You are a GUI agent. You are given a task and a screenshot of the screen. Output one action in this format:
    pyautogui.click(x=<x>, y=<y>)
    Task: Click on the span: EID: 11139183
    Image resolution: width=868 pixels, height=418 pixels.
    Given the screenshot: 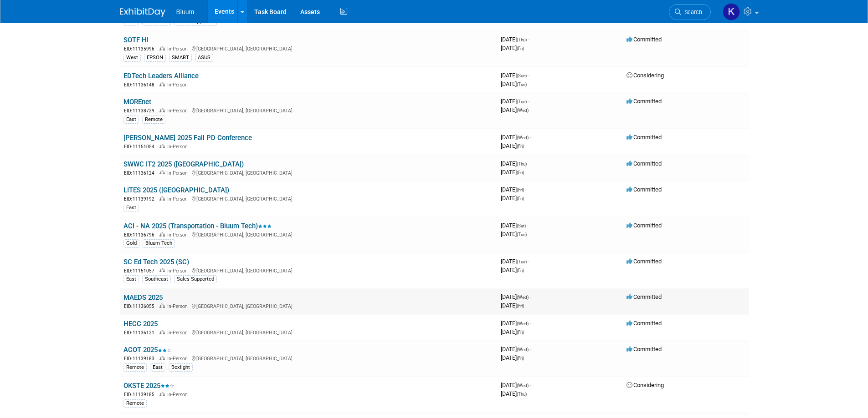 What is the action you would take?
    pyautogui.click(x=140, y=359)
    